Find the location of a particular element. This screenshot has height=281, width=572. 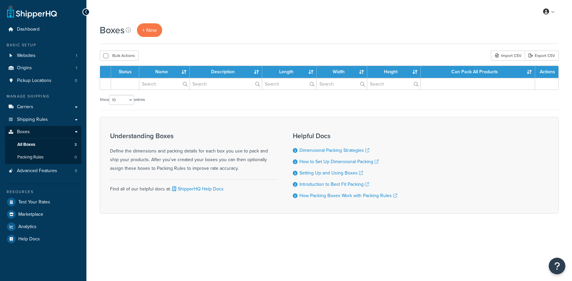

li: Marketplace is located at coordinates (43, 214).